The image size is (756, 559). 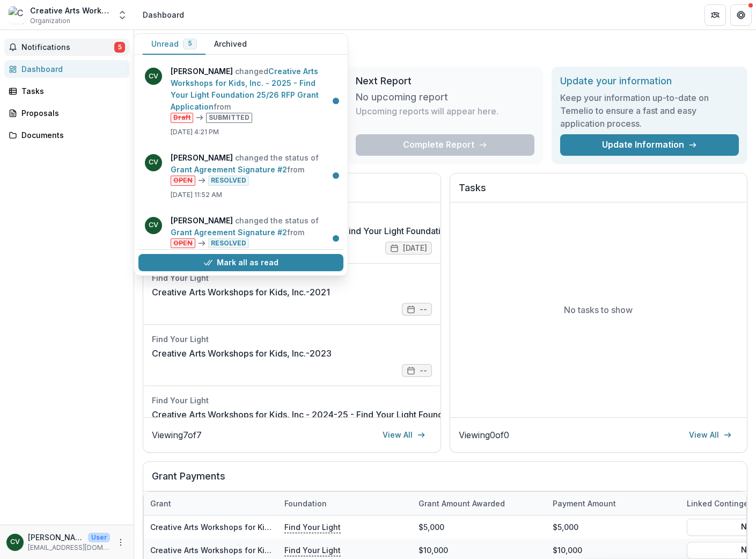 What do you see at coordinates (174, 44) in the screenshot?
I see `button: Unread` at bounding box center [174, 44].